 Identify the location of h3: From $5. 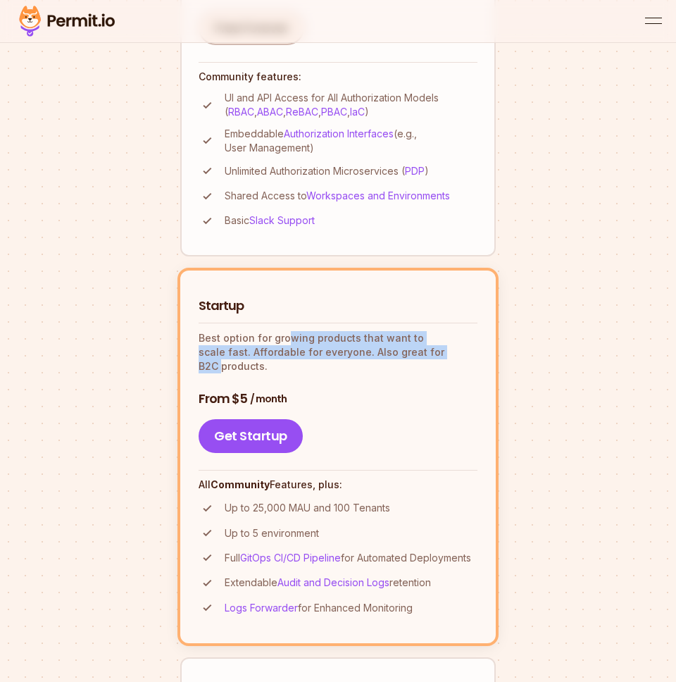
(338, 399).